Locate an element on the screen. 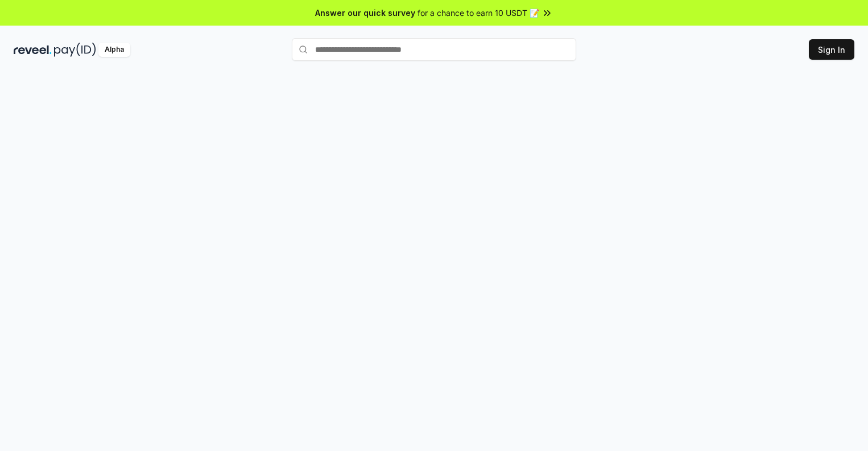 This screenshot has width=868, height=451. img: reveel_dark is located at coordinates (32, 50).